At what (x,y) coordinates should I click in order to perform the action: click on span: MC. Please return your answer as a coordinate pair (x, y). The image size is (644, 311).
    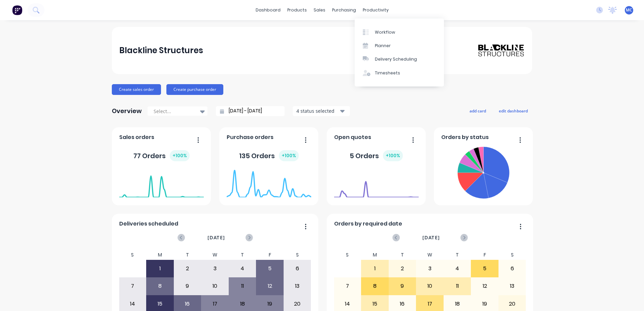
    Looking at the image, I should click on (629, 10).